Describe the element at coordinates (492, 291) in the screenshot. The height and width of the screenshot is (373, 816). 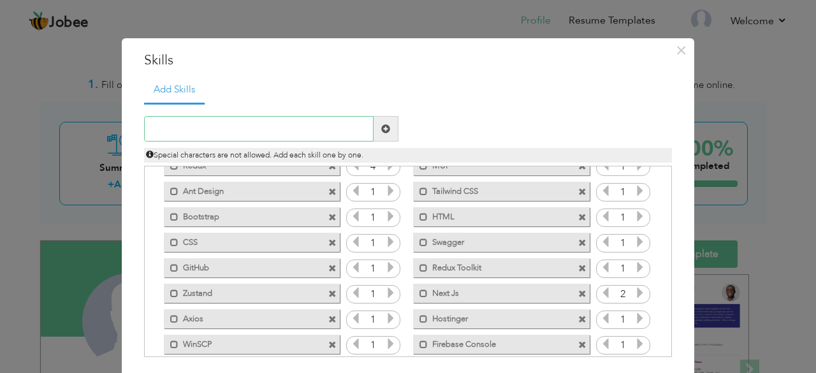
I see `label: Next Js` at that location.